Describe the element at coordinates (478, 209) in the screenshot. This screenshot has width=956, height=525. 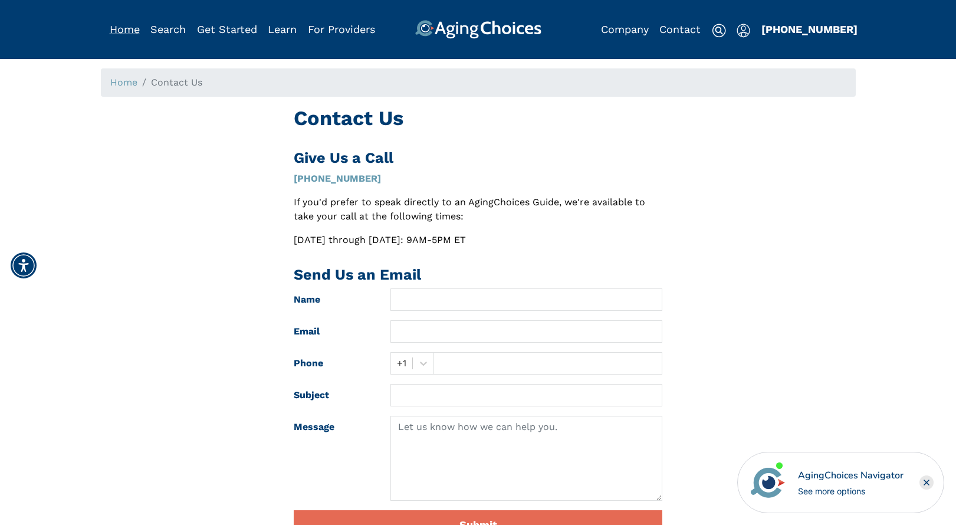
I see `p: If you'd prefer to speak directly to an AgingChoices Guide, we're available to take your call at ...` at that location.